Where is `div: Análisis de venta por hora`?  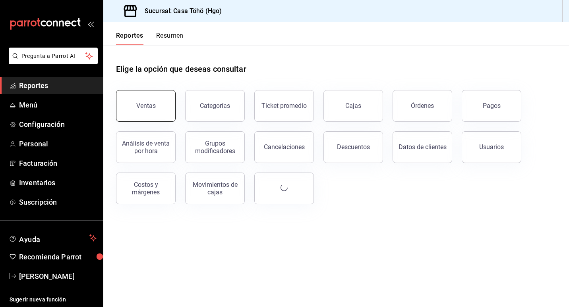
div: Análisis de venta por hora is located at coordinates (146, 147).